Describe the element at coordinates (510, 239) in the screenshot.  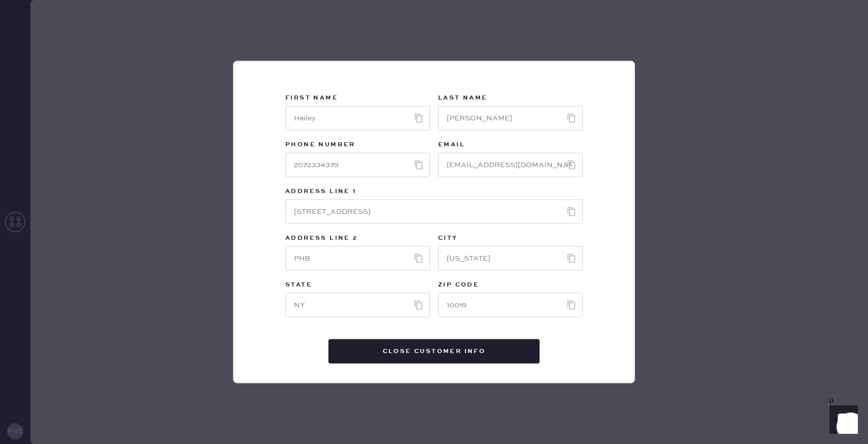
I see `div: City` at that location.